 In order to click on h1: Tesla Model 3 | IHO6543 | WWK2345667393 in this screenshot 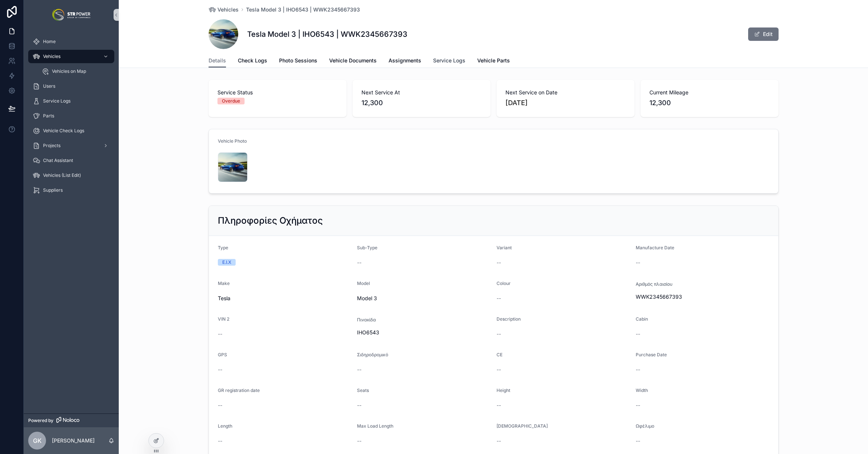, I will do `click(327, 34)`.